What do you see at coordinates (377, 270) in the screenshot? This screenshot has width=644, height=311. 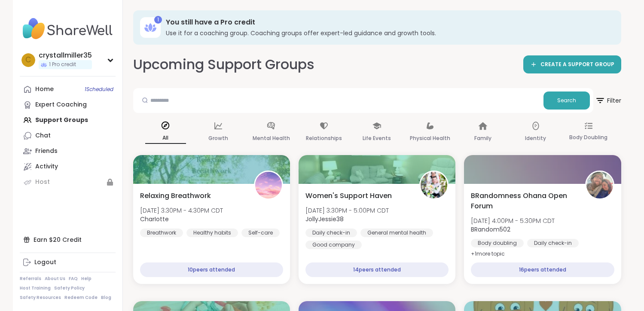 I see `div: 14 peers attended` at bounding box center [377, 270].